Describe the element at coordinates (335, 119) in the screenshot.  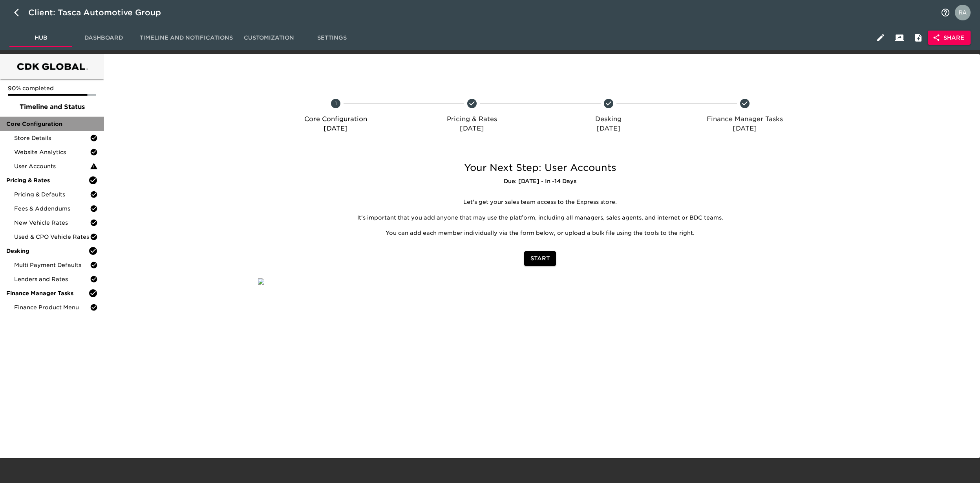
I see `p: Core Configuration` at that location.